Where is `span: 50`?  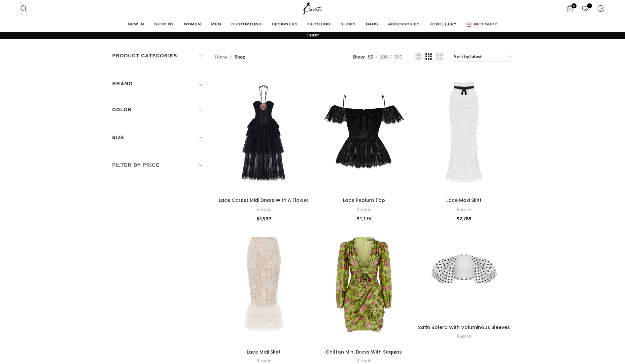 span: 50 is located at coordinates (370, 56).